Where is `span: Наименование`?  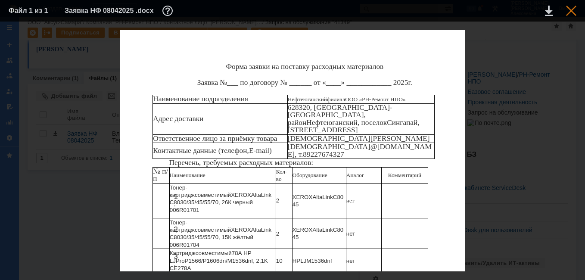
span: Наименование is located at coordinates (187, 175).